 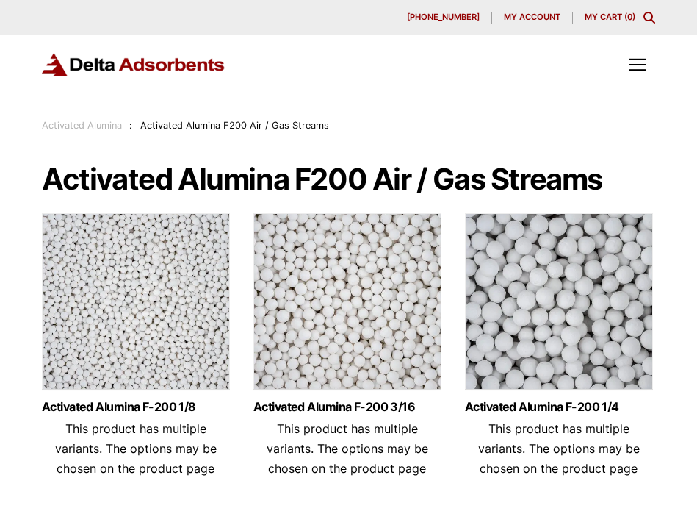 What do you see at coordinates (136, 406) in the screenshot?
I see `a: Activated Alumina F-200 1/8` at bounding box center [136, 406].